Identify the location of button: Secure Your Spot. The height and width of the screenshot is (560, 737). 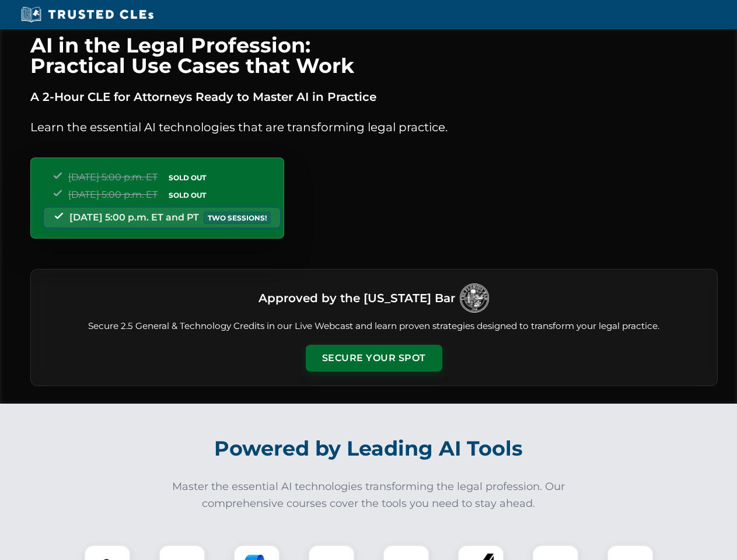
(374, 358).